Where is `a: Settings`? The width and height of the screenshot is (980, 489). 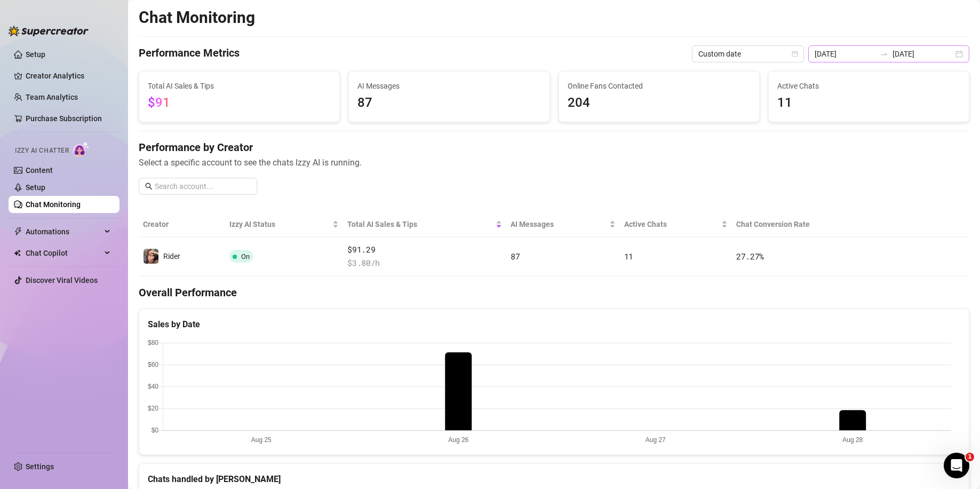 a: Settings is located at coordinates (40, 466).